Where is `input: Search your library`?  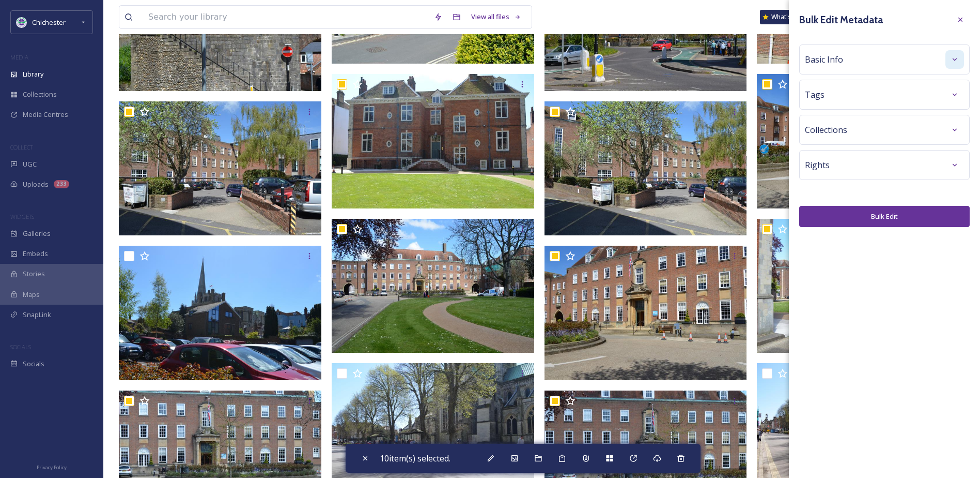
input: Search your library is located at coordinates (286, 17).